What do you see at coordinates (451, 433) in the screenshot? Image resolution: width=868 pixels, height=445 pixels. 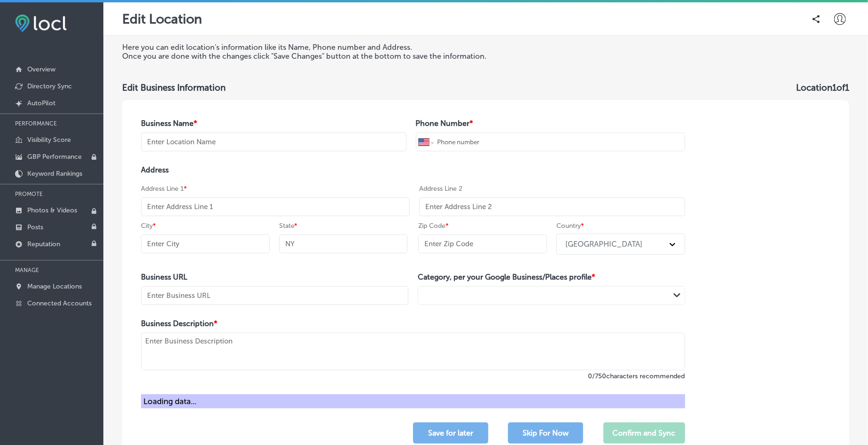 I see `button: Save for later` at bounding box center [451, 433].